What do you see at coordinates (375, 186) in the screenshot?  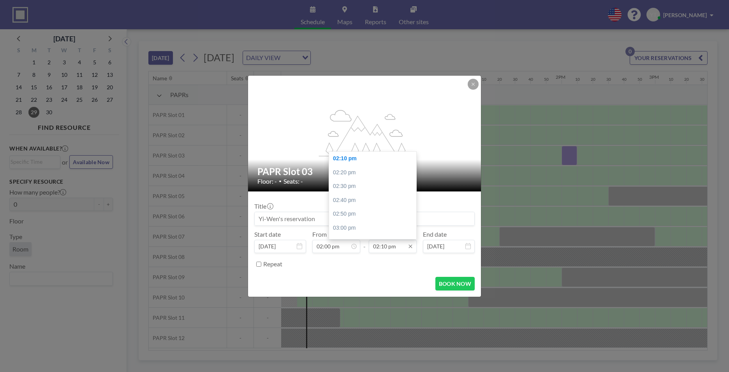 I see `div: 02:30 pm` at bounding box center [375, 186].